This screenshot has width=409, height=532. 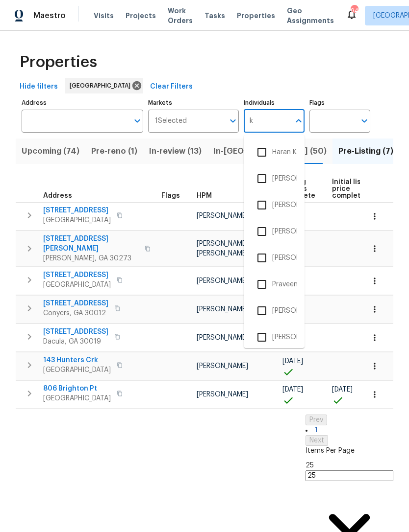 I want to click on span: Tasks, so click(x=215, y=16).